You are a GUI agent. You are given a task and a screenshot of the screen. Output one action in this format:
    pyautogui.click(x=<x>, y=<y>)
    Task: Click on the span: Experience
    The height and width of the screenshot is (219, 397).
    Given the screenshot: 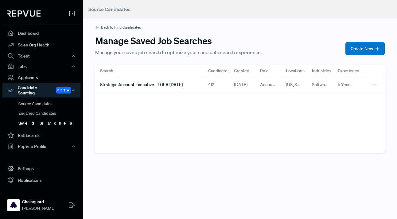 What is the action you would take?
    pyautogui.click(x=348, y=71)
    